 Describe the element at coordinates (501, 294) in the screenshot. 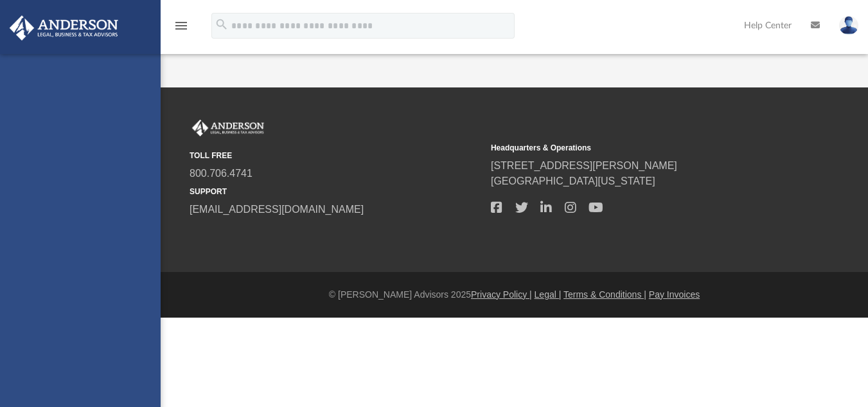

I see `a: Privacy Policy |` at that location.